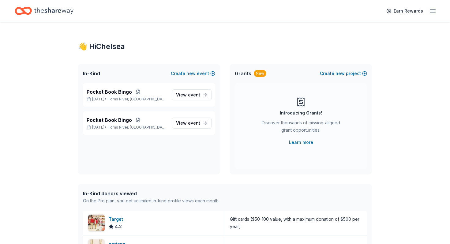 The height and width of the screenshot is (244, 450). I want to click on a: Learn more, so click(301, 142).